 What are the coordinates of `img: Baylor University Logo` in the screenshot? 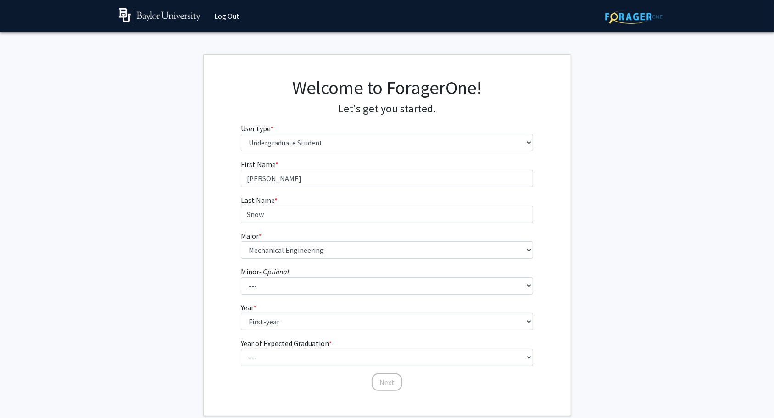 It's located at (160, 15).